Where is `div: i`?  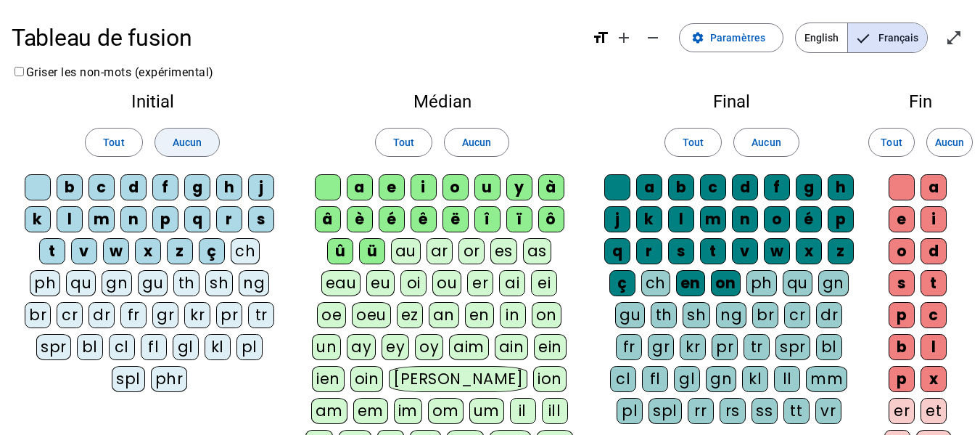
div: i is located at coordinates (934, 219).